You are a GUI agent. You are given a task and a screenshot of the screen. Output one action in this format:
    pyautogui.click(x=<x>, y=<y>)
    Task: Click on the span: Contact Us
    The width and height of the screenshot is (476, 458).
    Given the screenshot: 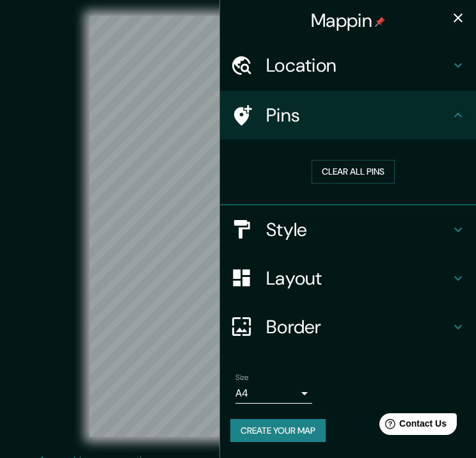 What is the action you would take?
    pyautogui.click(x=60, y=15)
    